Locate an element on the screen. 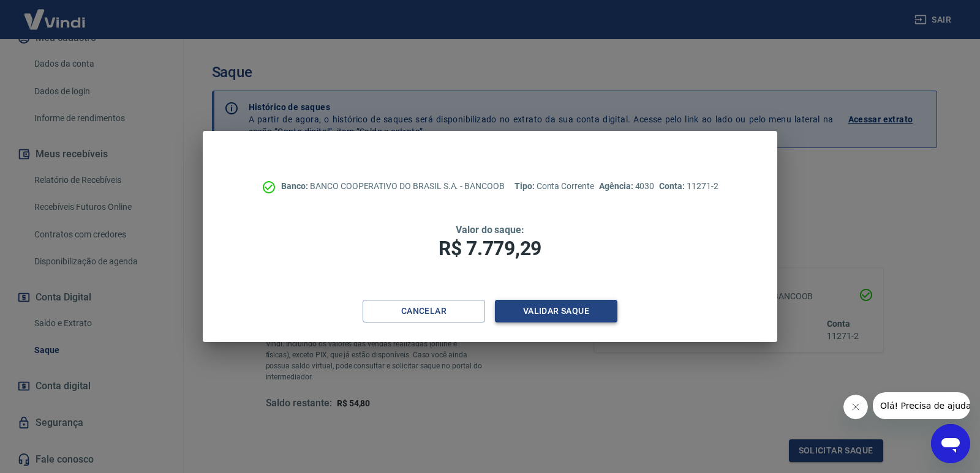  p: 4030 is located at coordinates (626, 186).